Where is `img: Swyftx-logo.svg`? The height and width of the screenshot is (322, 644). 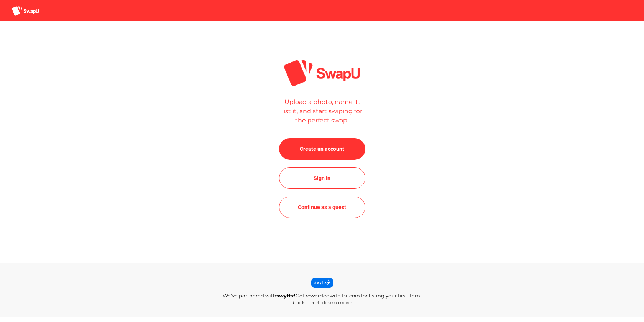
img: Swyftx-logo.svg is located at coordinates (322, 281).